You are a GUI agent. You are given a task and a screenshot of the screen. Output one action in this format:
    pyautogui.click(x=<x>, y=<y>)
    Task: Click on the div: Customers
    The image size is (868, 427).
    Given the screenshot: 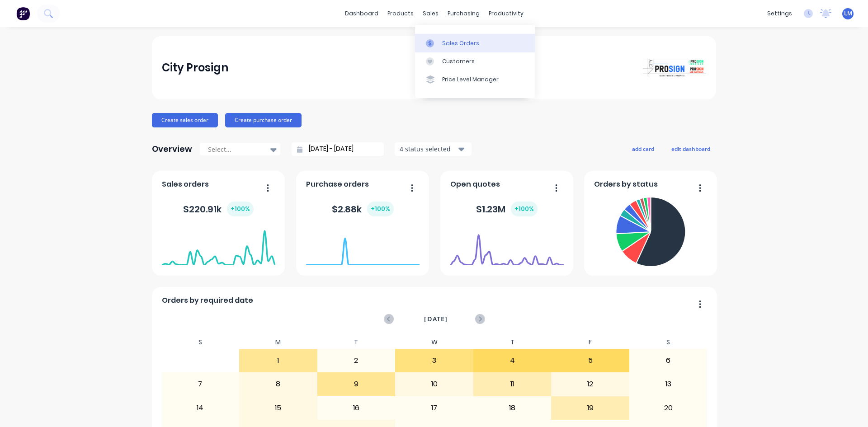 What is the action you would take?
    pyautogui.click(x=458, y=62)
    